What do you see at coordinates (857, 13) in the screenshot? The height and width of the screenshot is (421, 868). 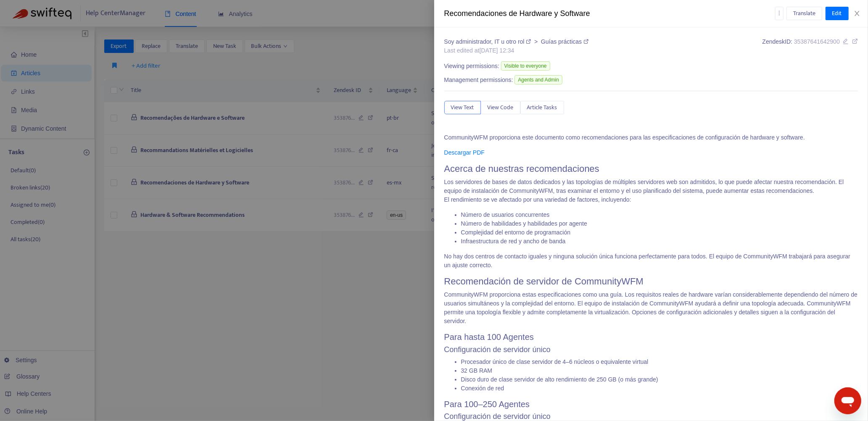 I see `span: close` at bounding box center [857, 13].